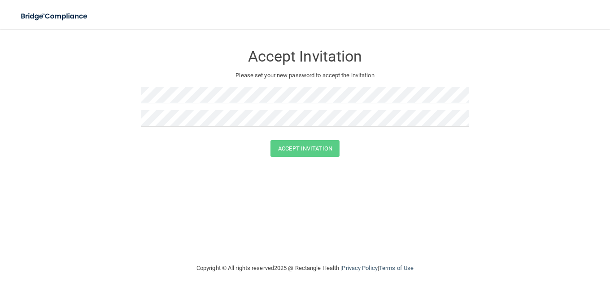 This screenshot has width=610, height=292. Describe the element at coordinates (305, 268) in the screenshot. I see `div: Copyright © All rights reserved 2025 @ Rectangle Health | |` at that location.